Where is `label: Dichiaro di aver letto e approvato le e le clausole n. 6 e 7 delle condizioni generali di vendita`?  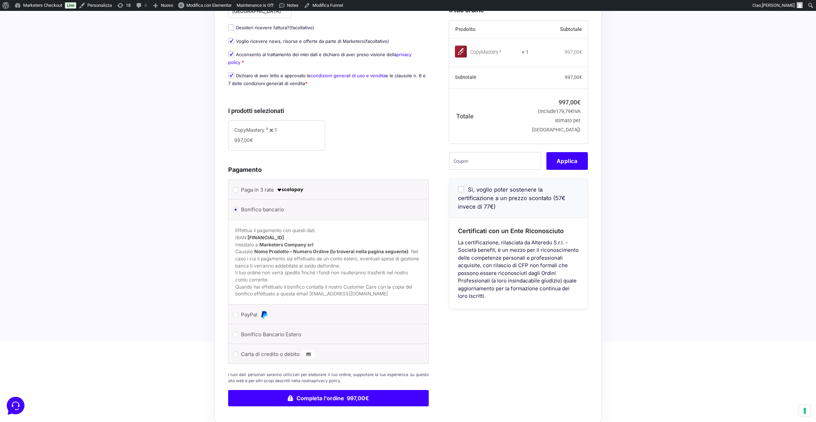 label: Dichiaro di aver letto e approvato le e le clausole n. 6 e 7 delle condizioni generali di vendita is located at coordinates (327, 79).